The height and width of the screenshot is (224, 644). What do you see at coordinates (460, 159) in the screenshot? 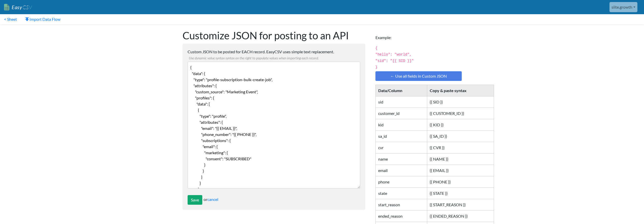
I see `td: {{ NAME }}` at bounding box center [460, 159].